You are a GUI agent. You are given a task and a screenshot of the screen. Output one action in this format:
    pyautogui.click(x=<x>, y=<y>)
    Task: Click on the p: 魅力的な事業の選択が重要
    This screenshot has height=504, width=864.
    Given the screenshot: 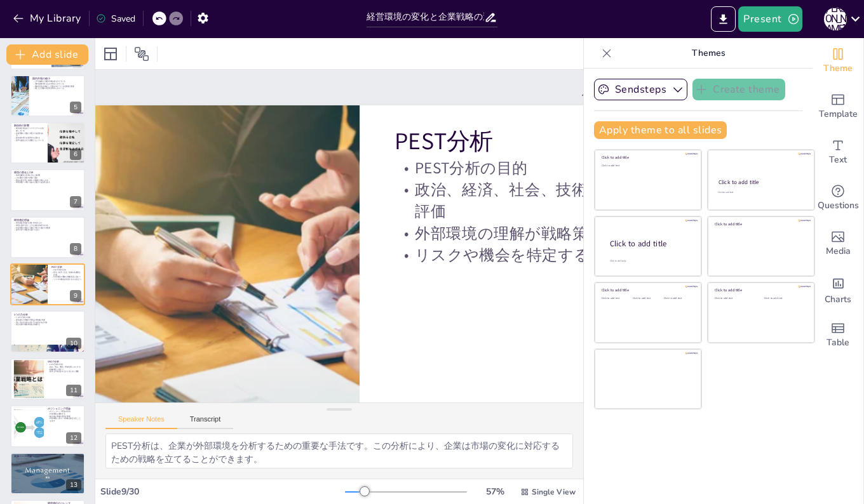 What is the action you would take?
    pyautogui.click(x=64, y=417)
    